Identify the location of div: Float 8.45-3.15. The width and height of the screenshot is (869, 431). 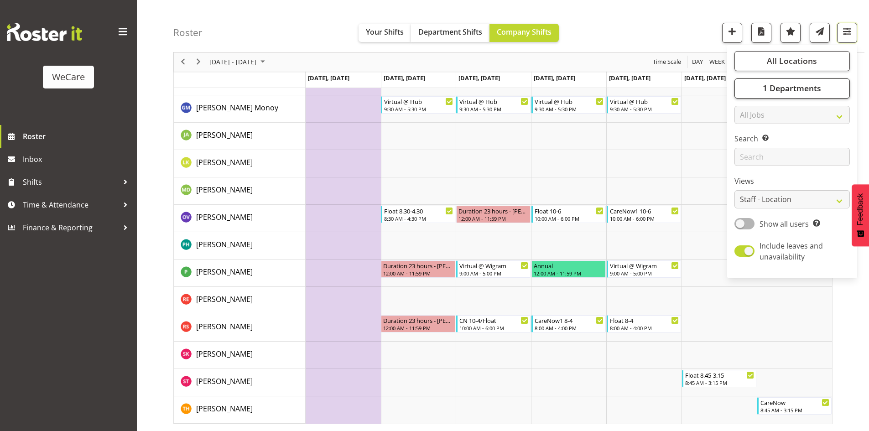
(720, 375).